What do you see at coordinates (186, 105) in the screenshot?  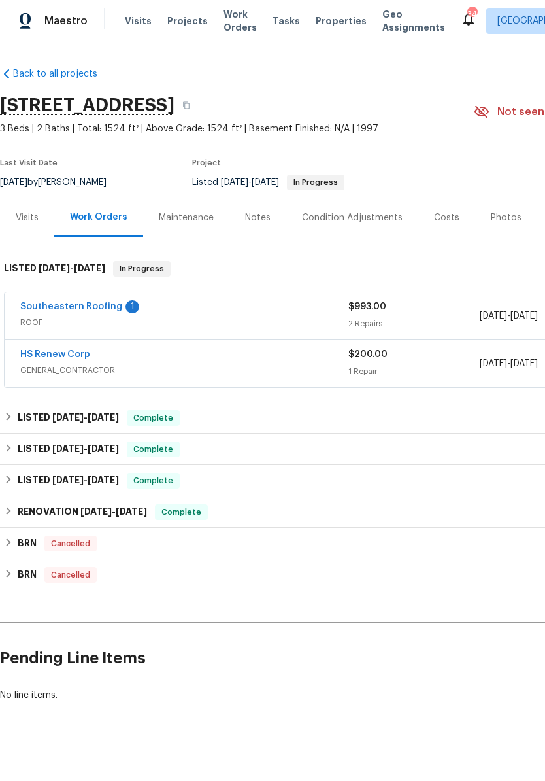 I see `button: Copy Address` at bounding box center [186, 105].